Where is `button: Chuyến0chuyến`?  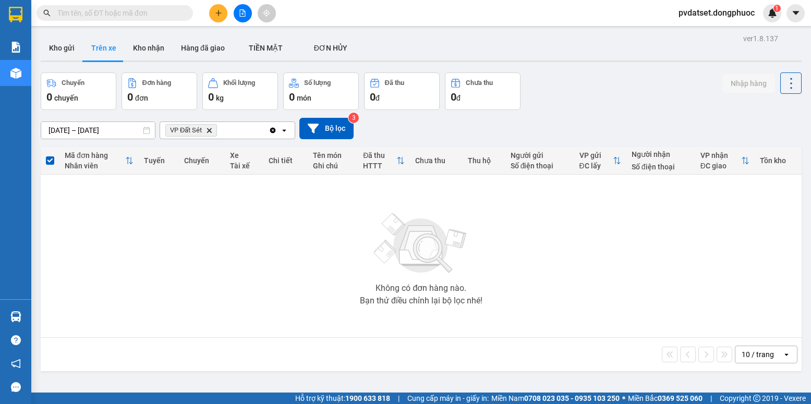 button: Chuyến0chuyến is located at coordinates (78, 91).